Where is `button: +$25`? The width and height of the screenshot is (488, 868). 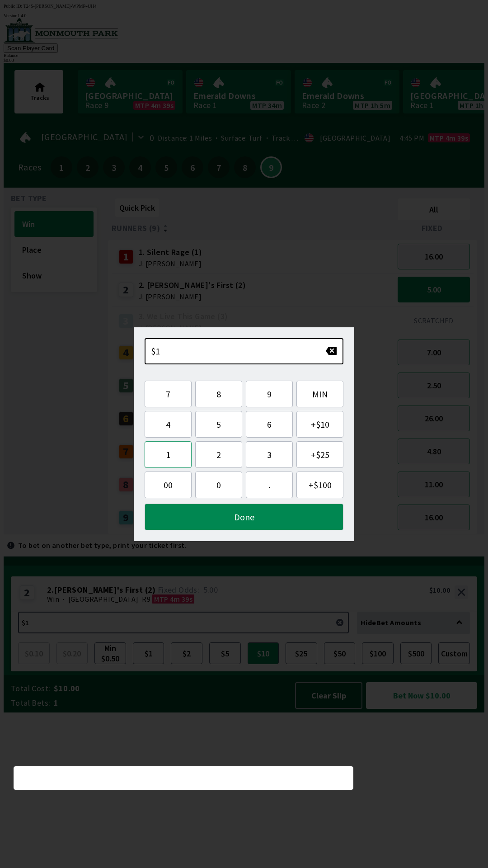 button: +$25 is located at coordinates (321, 454).